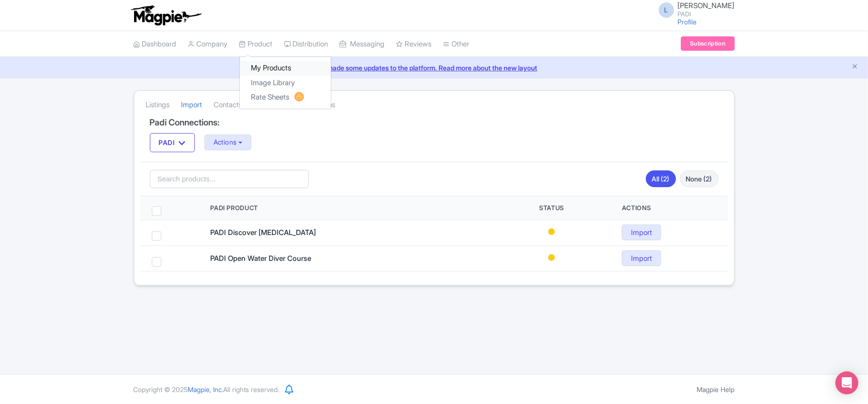 The width and height of the screenshot is (868, 404). Describe the element at coordinates (228, 143) in the screenshot. I see `button: Actions` at that location.